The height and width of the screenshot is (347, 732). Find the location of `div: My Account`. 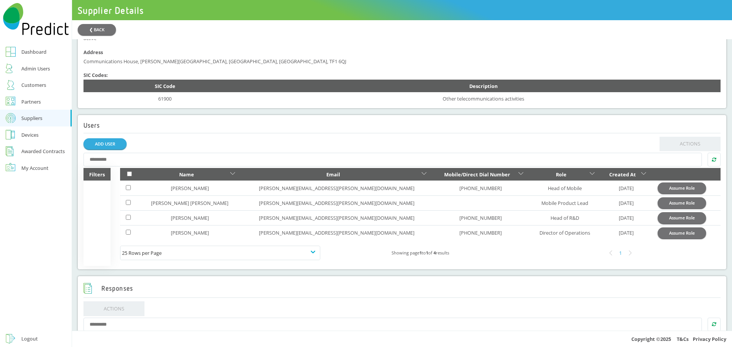

div: My Account is located at coordinates (35, 168).